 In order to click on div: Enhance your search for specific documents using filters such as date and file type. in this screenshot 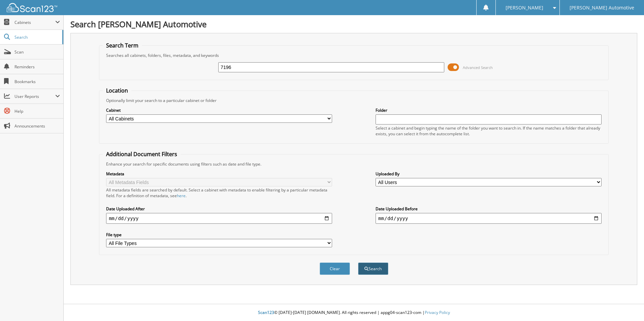, I will do `click(353, 164)`.